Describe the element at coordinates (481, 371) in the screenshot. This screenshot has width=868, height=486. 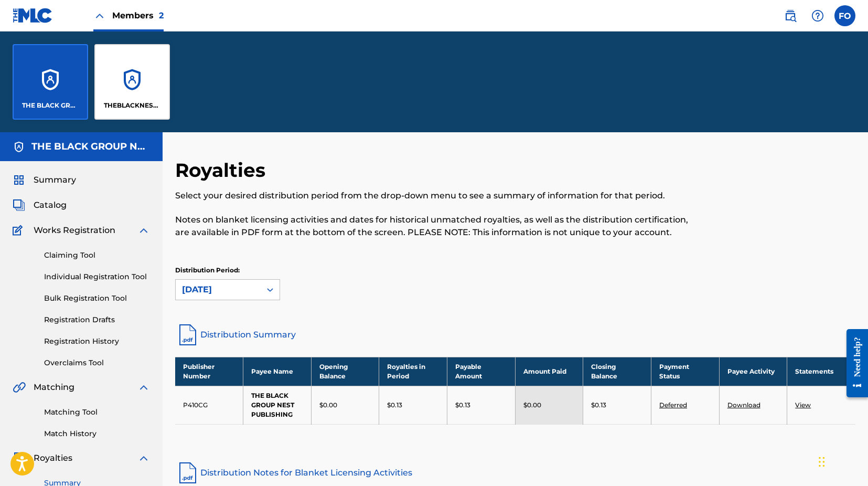
I see `th: Payable Amount` at that location.